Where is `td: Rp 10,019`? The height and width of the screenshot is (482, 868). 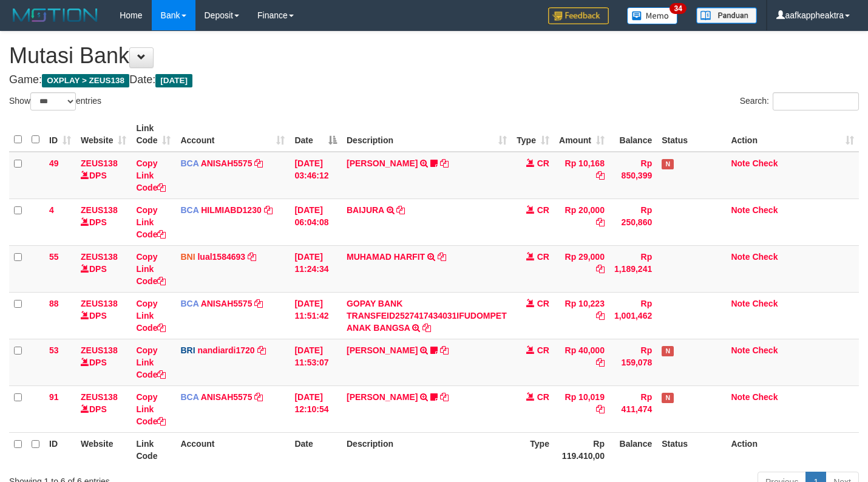
td: Rp 10,019 is located at coordinates (581, 409).